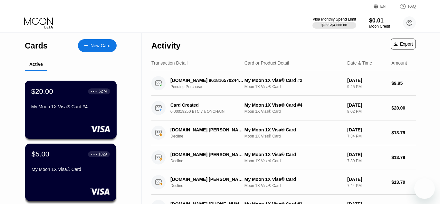 The image size is (440, 204). What do you see at coordinates (103, 91) in the screenshot?
I see `div: 6274` at bounding box center [103, 91].